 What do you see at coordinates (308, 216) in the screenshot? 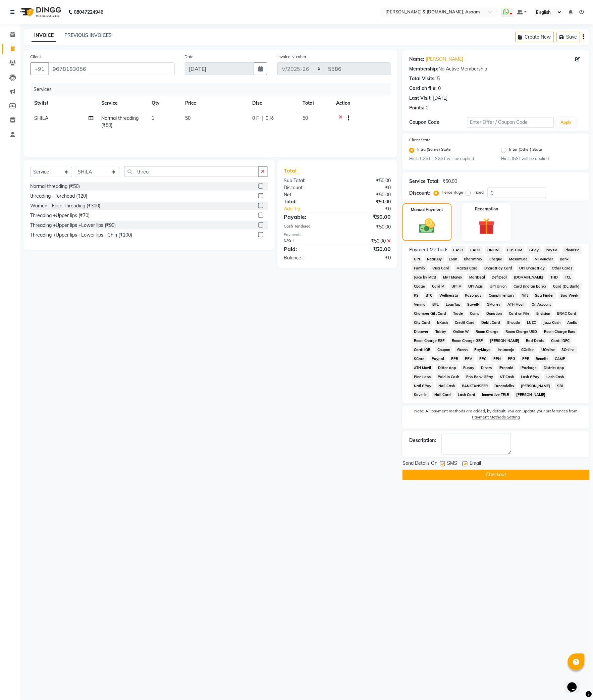
I see `div: Payable:` at bounding box center [308, 216].